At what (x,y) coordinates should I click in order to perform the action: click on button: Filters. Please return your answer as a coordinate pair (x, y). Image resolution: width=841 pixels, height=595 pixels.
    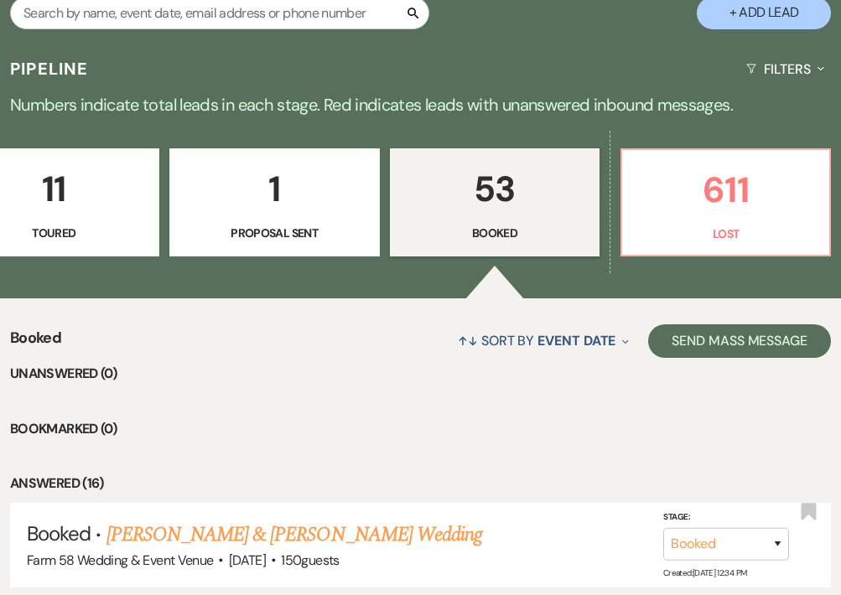
    Looking at the image, I should click on (785, 69).